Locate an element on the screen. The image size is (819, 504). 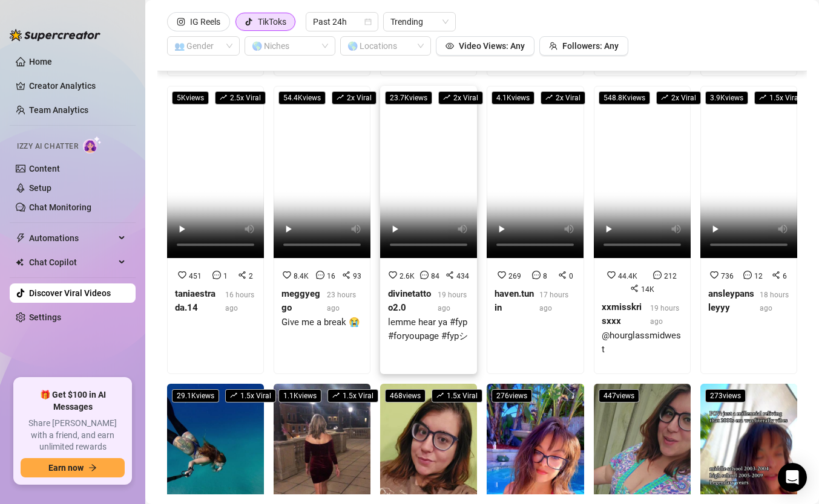
span: Earn now is located at coordinates (66, 468).